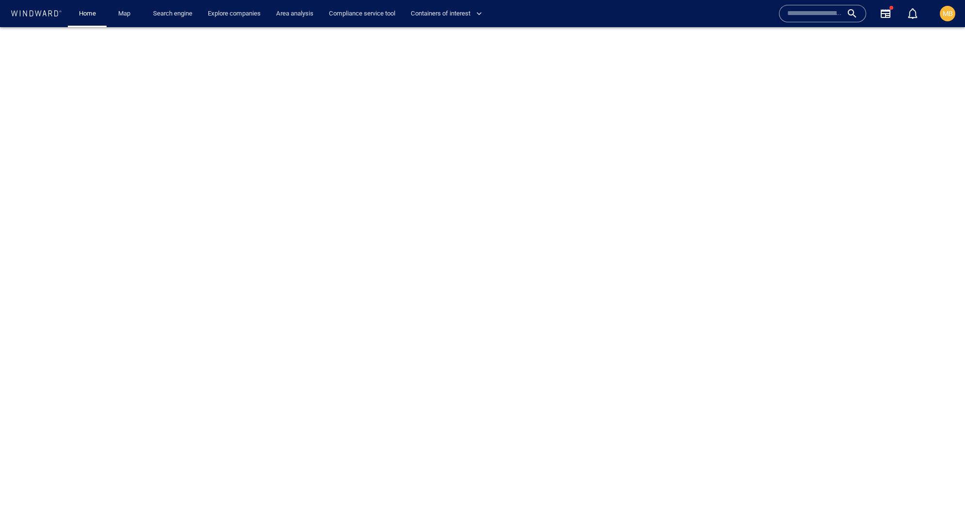  I want to click on button: Map, so click(126, 14).